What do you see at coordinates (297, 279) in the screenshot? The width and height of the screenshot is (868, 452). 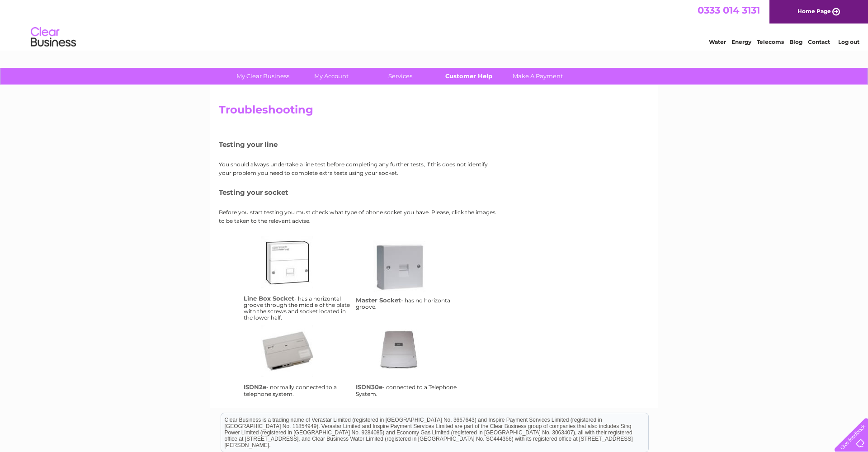 I see `td: - has a horizontal groove through the middle of the plate with the screws and socket located in t...` at bounding box center [297, 279].